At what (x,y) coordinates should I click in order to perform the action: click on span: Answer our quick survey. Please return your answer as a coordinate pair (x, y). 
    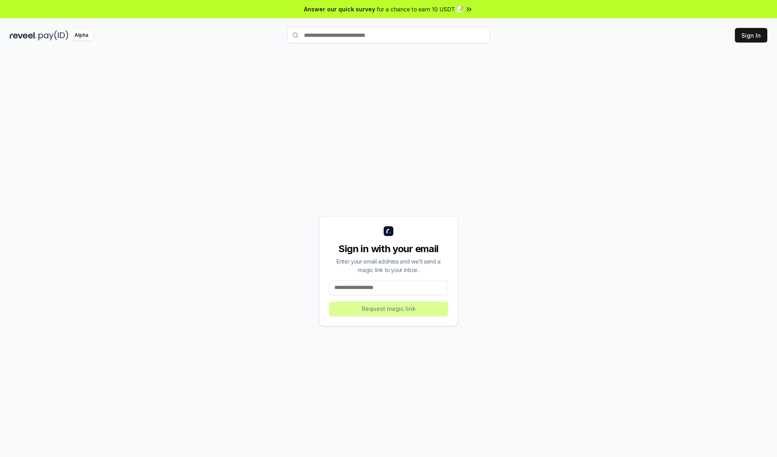
    Looking at the image, I should click on (340, 9).